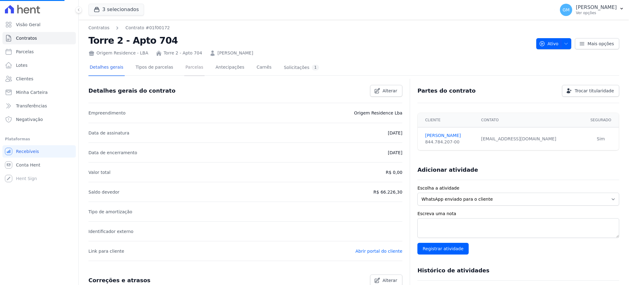 The height and width of the screenshot is (285, 629). What do you see at coordinates (104, 192) in the screenshot?
I see `p: Saldo devedor` at bounding box center [104, 192].